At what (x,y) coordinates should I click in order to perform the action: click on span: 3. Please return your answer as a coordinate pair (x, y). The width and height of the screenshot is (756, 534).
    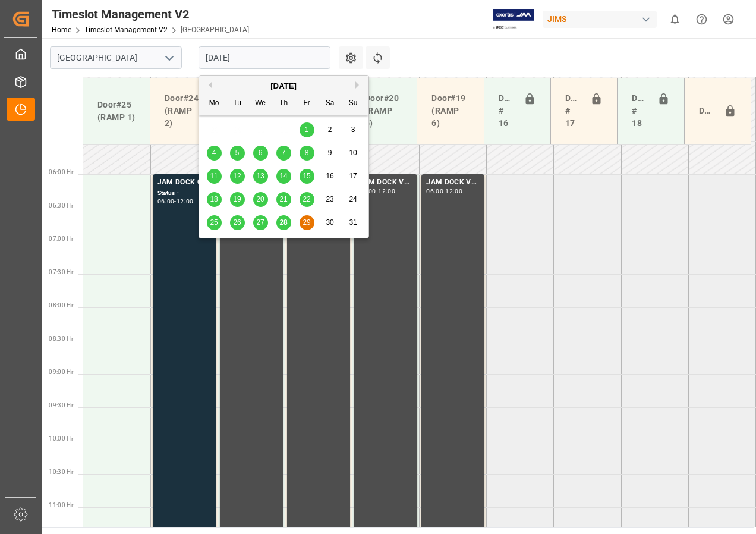
    Looking at the image, I should click on (353, 130).